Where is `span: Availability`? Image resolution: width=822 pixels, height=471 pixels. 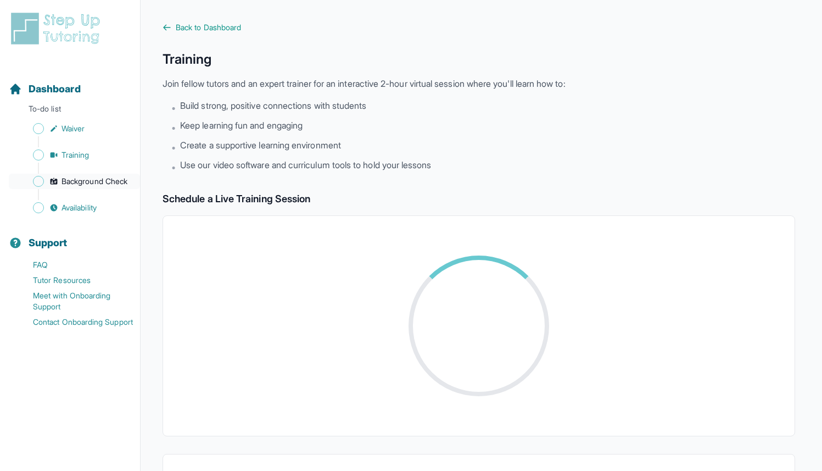
span: Availability is located at coordinates (79, 208).